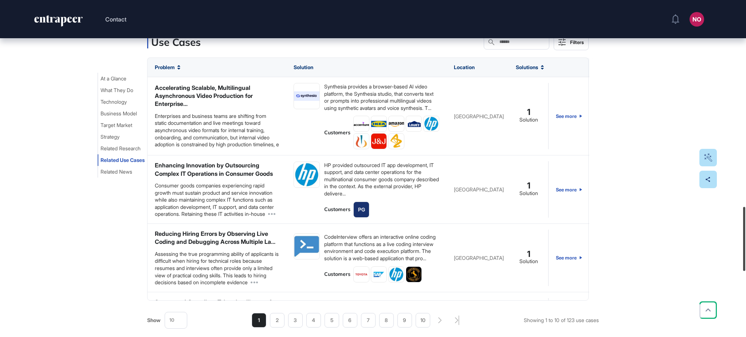  What do you see at coordinates (696, 19) in the screenshot?
I see `div: NO` at bounding box center [696, 19].